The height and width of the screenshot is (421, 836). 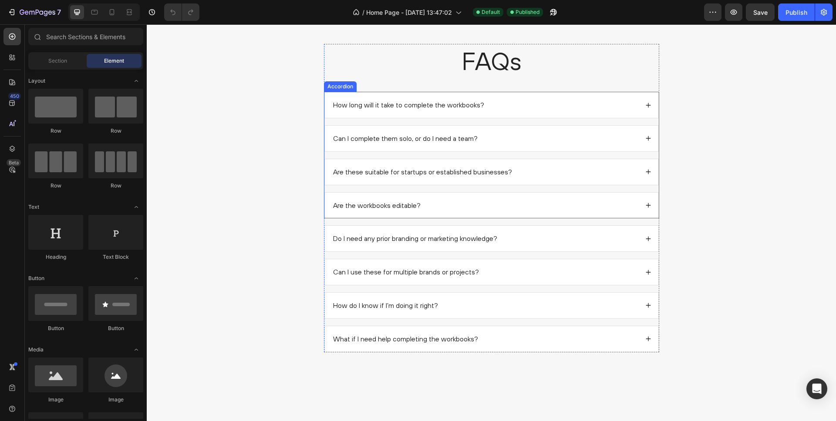 I want to click on div: Beta, so click(x=13, y=163).